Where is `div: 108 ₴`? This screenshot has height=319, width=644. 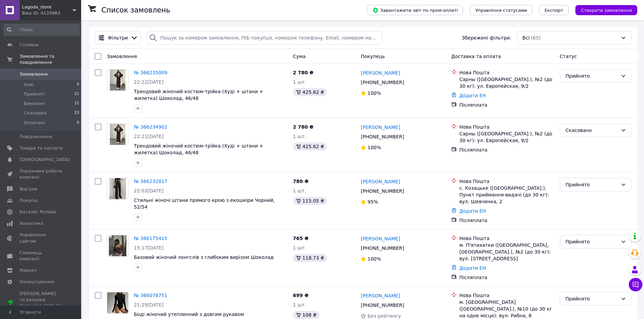
div: 108 ₴ is located at coordinates (307, 315).